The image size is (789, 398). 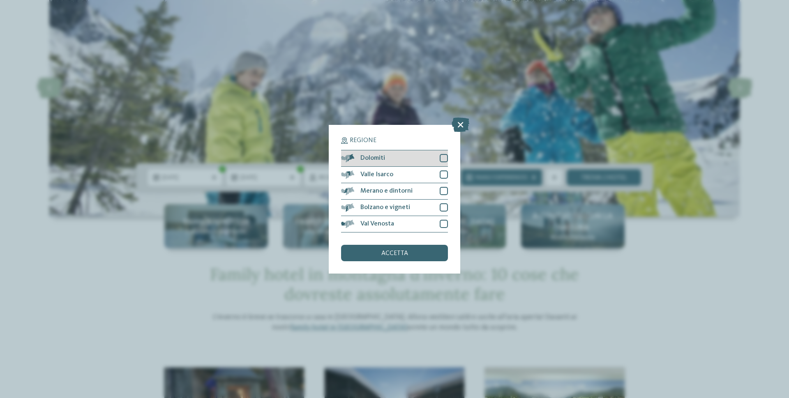 What do you see at coordinates (385, 208) in the screenshot?
I see `span: Bolzano e vigneti` at bounding box center [385, 208].